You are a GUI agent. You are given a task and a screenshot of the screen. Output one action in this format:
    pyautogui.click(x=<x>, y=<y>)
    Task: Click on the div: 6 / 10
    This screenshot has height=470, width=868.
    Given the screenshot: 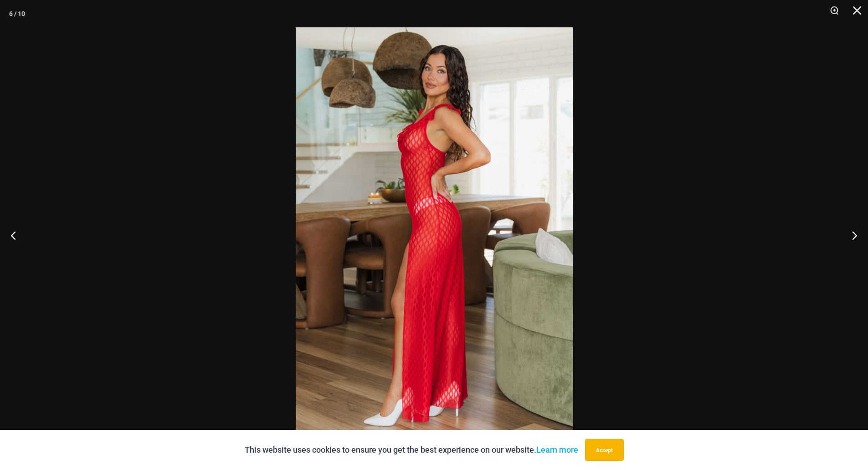 What is the action you would take?
    pyautogui.click(x=17, y=13)
    